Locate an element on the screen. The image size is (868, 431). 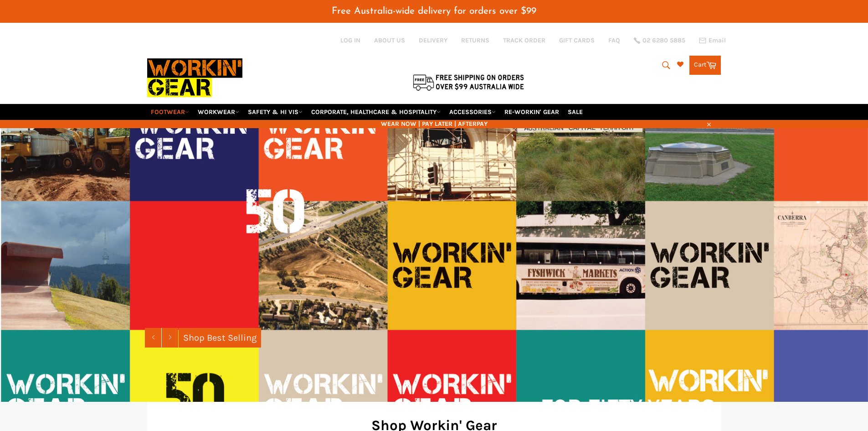
a: RE-WORKIN' GEAR is located at coordinates (532, 112).